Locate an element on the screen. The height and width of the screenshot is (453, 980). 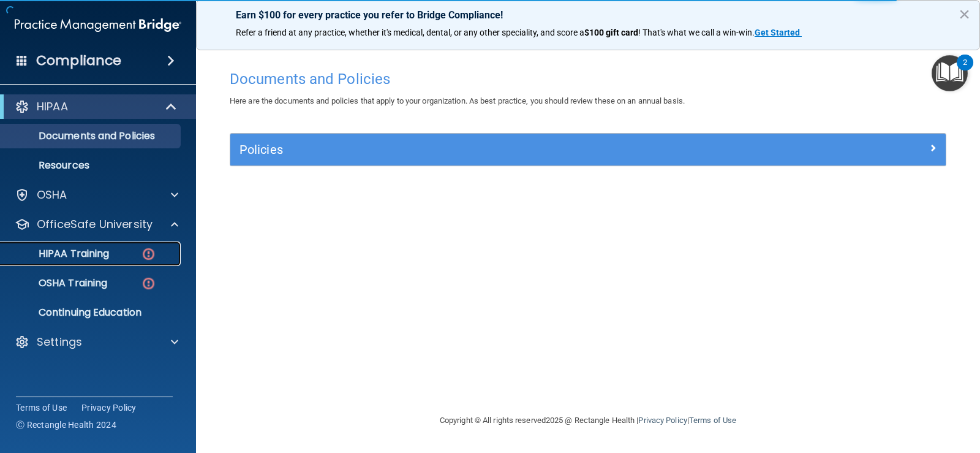
span: Ⓒ Rectangle Health 2024 is located at coordinates (66, 425).